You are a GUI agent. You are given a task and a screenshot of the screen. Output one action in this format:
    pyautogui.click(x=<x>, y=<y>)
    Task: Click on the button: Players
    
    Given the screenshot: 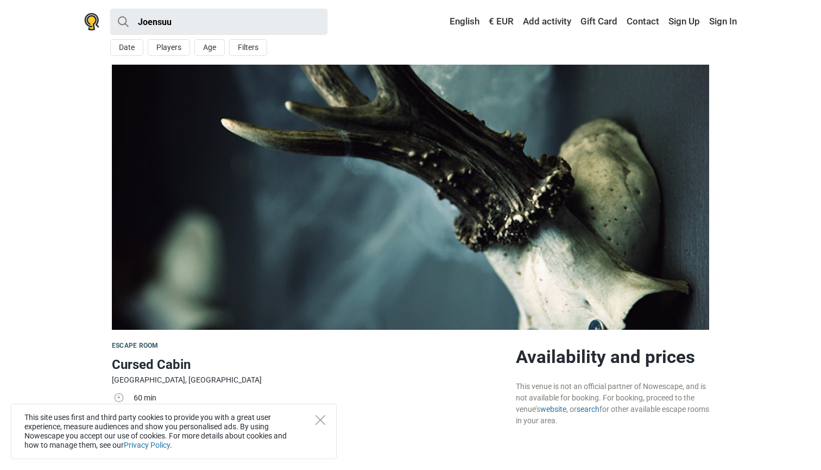 What is the action you would take?
    pyautogui.click(x=169, y=47)
    